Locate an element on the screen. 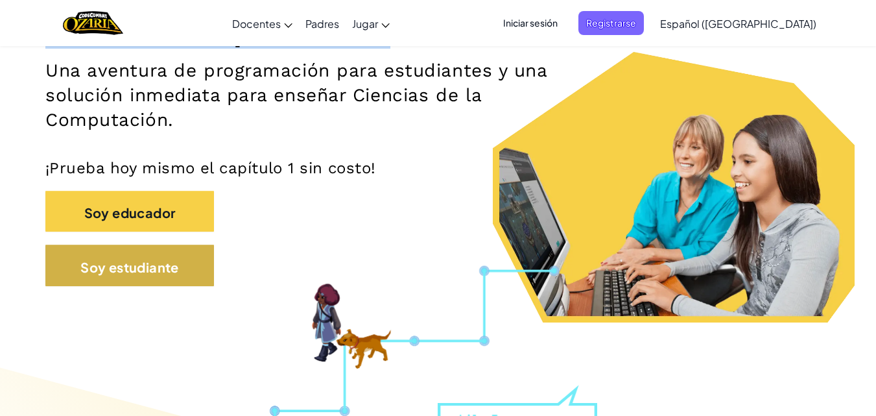 The image size is (876, 416). font: Docentes is located at coordinates (256, 23).